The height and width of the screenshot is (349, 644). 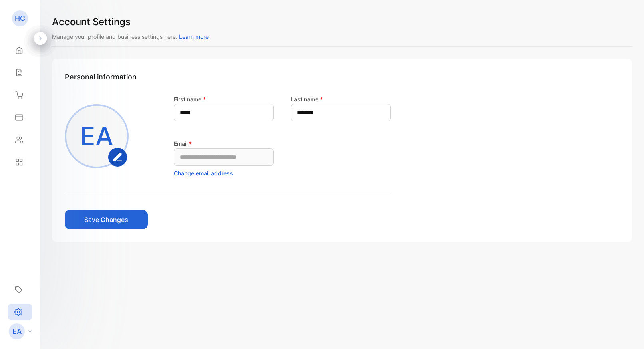 What do you see at coordinates (342, 76) in the screenshot?
I see `h1: Personal information` at bounding box center [342, 76].